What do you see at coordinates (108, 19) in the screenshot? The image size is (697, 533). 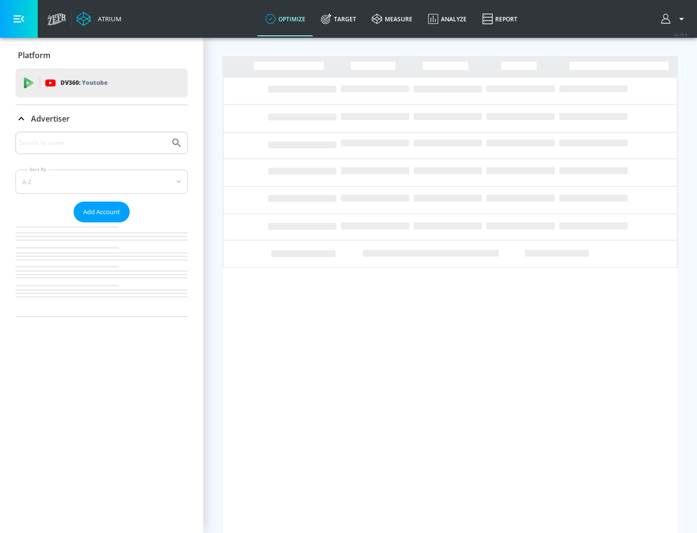 I see `div: Atrium` at bounding box center [108, 19].